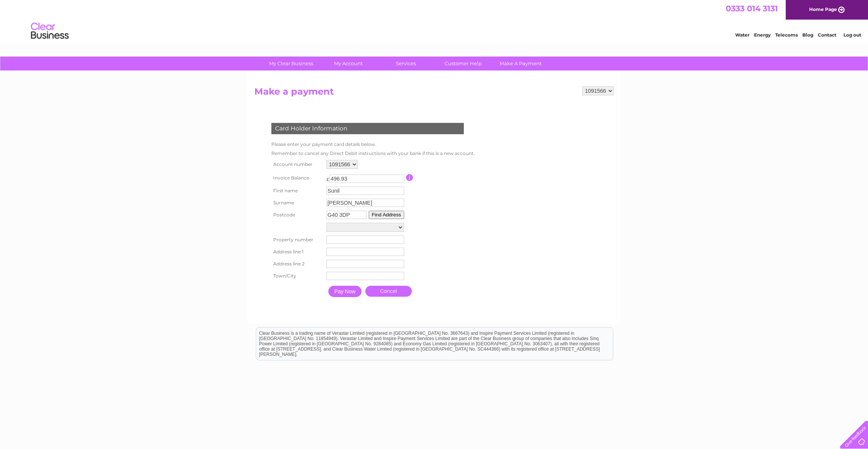  I want to click on td: Remember to cancel any Direct Debit instructions with your bank if this is a new account., so click(373, 153).